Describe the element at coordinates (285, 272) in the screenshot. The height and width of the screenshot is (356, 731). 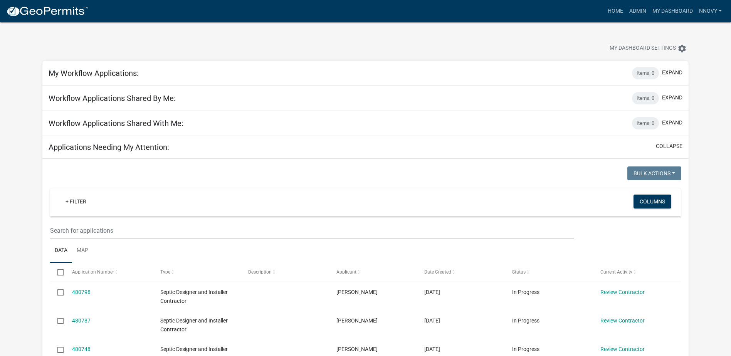
I see `datatable-header-cell: Description` at that location.